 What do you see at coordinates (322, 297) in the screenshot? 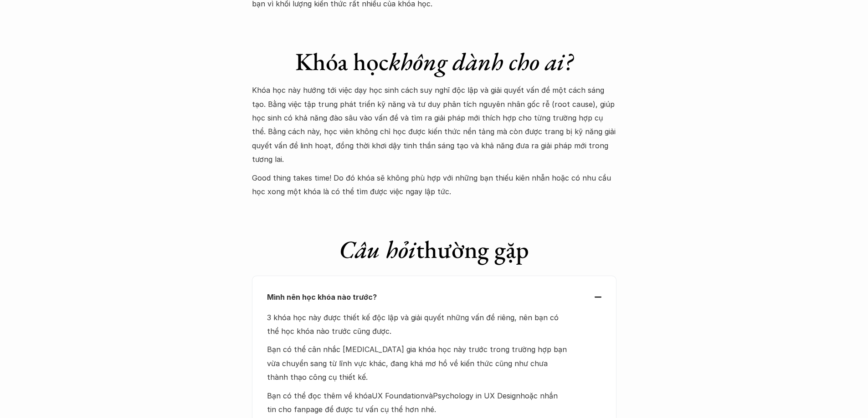
I see `strong: Mình nên học khóa nào trước?` at bounding box center [322, 297].